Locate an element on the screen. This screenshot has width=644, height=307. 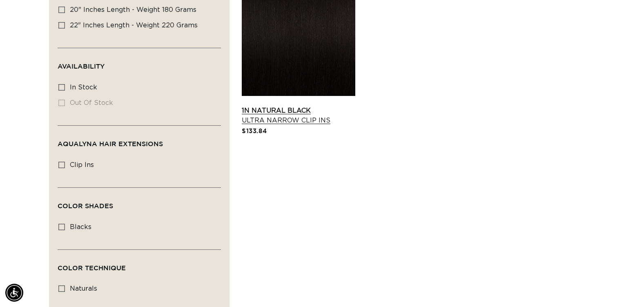
span: AquaLyna Hair Extensions is located at coordinates (110, 144).